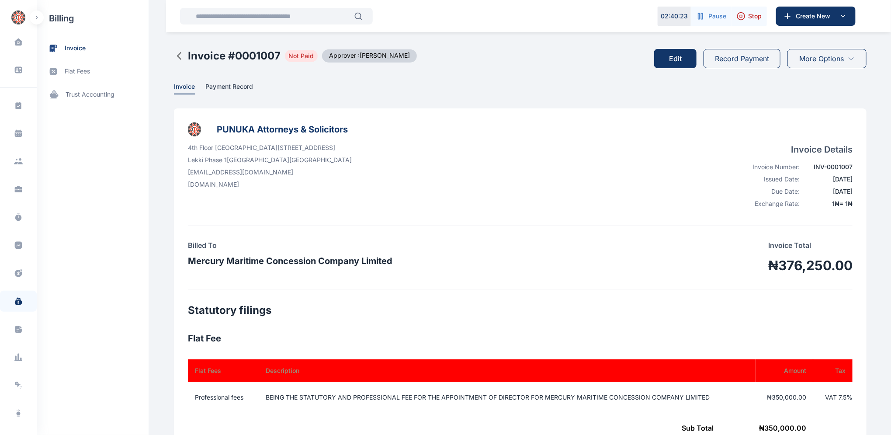 This screenshot has width=891, height=435. I want to click on h4: Invoice Details, so click(797, 149).